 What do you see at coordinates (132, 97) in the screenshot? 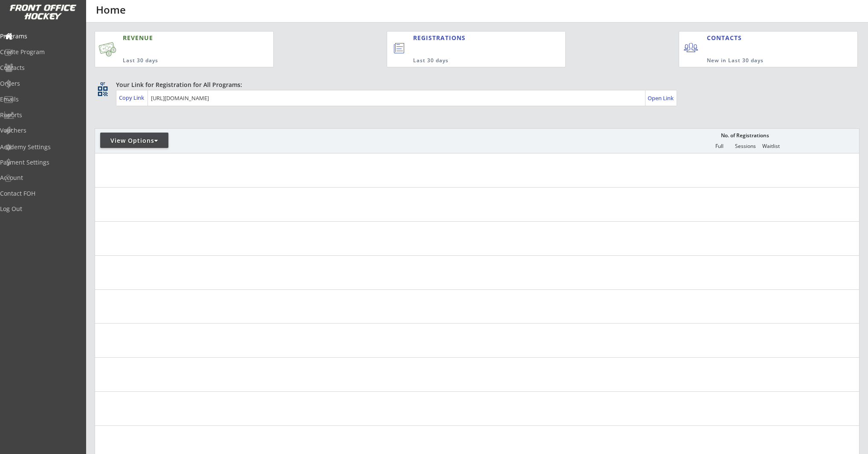
I see `div: Copy Link` at bounding box center [132, 97].